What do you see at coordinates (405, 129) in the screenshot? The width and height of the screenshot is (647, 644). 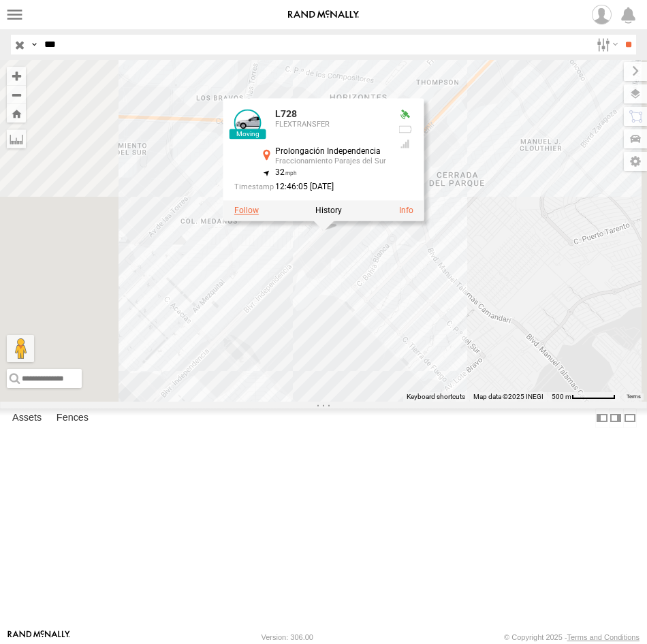 I see `div: No battery health information received from this device.` at bounding box center [405, 129].